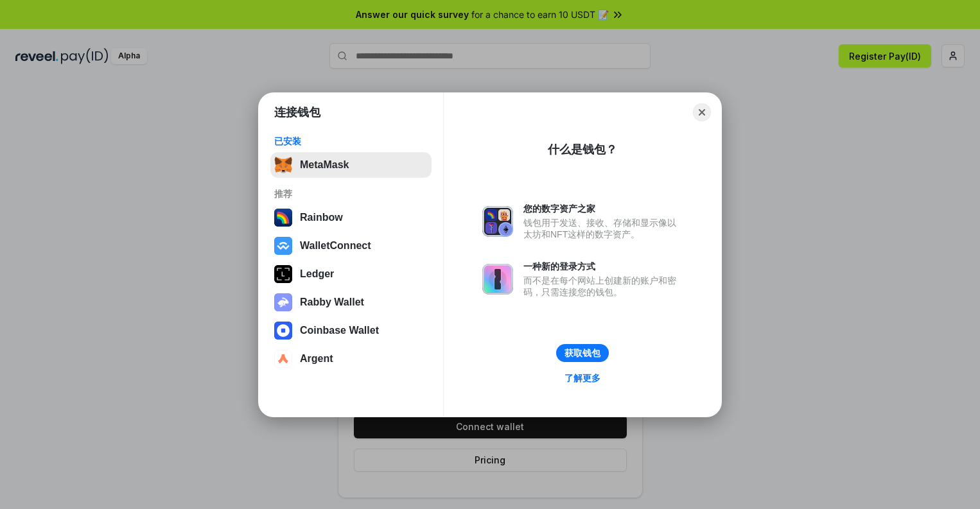 The height and width of the screenshot is (509, 980). Describe the element at coordinates (583, 353) in the screenshot. I see `button: 获取钱包` at that location.